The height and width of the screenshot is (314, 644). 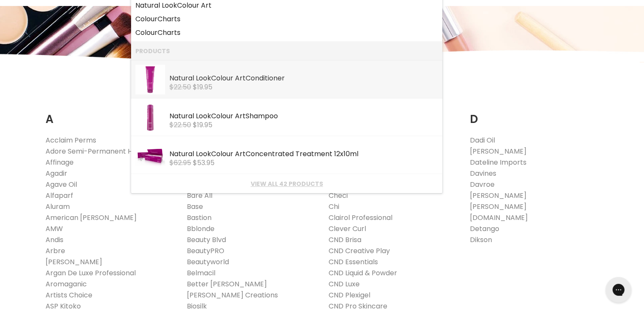 What do you see at coordinates (482, 140) in the screenshot?
I see `a: Dadi Oil` at bounding box center [482, 140].